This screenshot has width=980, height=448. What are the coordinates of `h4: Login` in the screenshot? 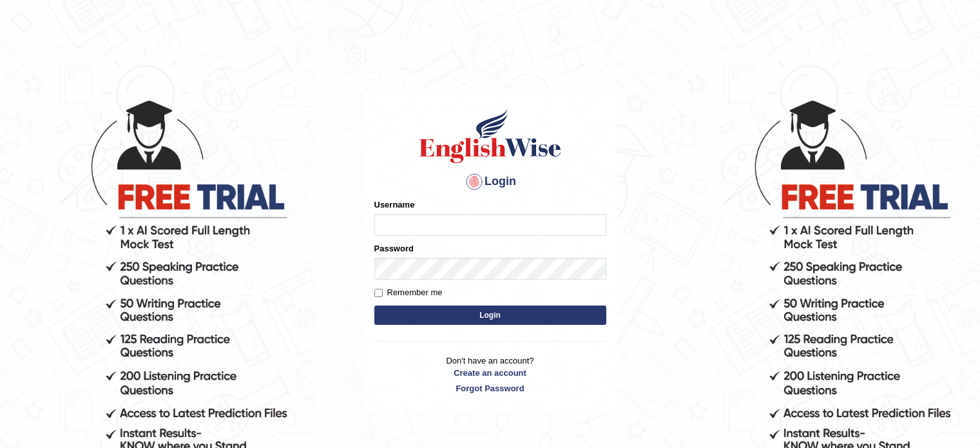 It's located at (490, 182).